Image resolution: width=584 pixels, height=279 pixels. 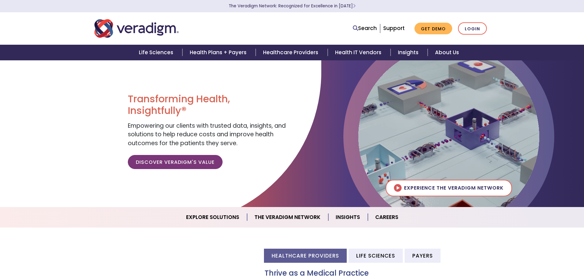 What do you see at coordinates (433, 29) in the screenshot?
I see `a: Get Demo` at bounding box center [433, 29].